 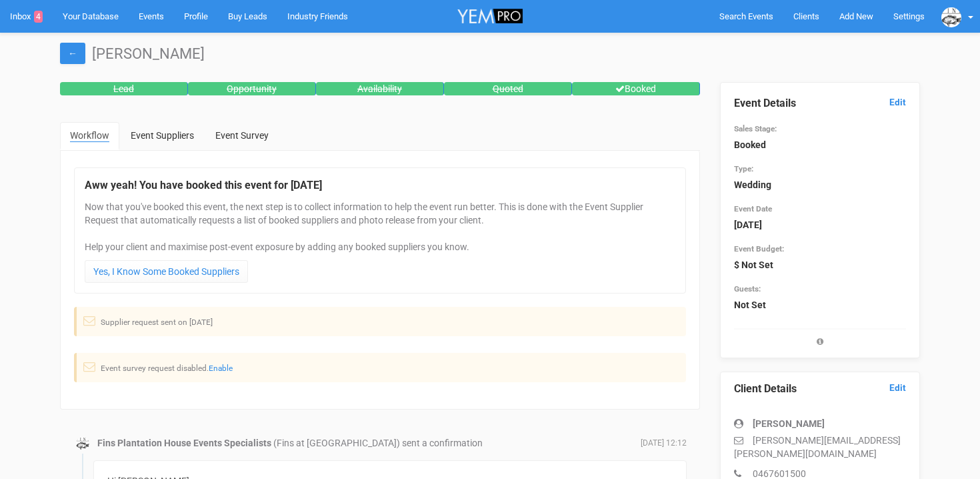 What do you see at coordinates (636, 89) in the screenshot?
I see `div: Booked` at bounding box center [636, 89].